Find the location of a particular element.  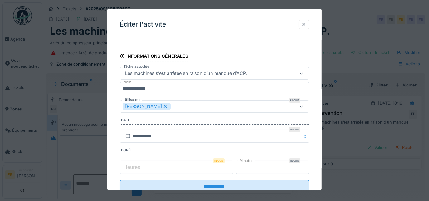

label: Minutes is located at coordinates (246, 161).